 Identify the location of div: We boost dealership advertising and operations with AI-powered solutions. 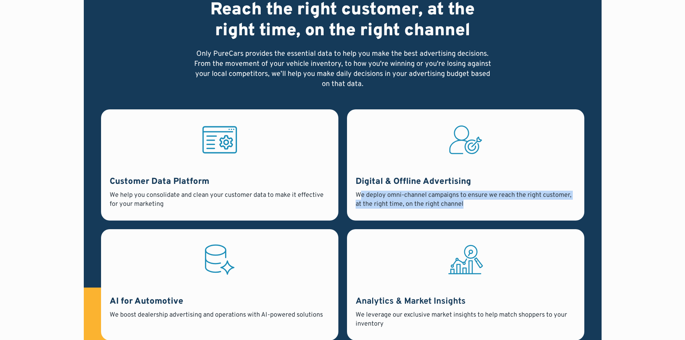
(220, 315).